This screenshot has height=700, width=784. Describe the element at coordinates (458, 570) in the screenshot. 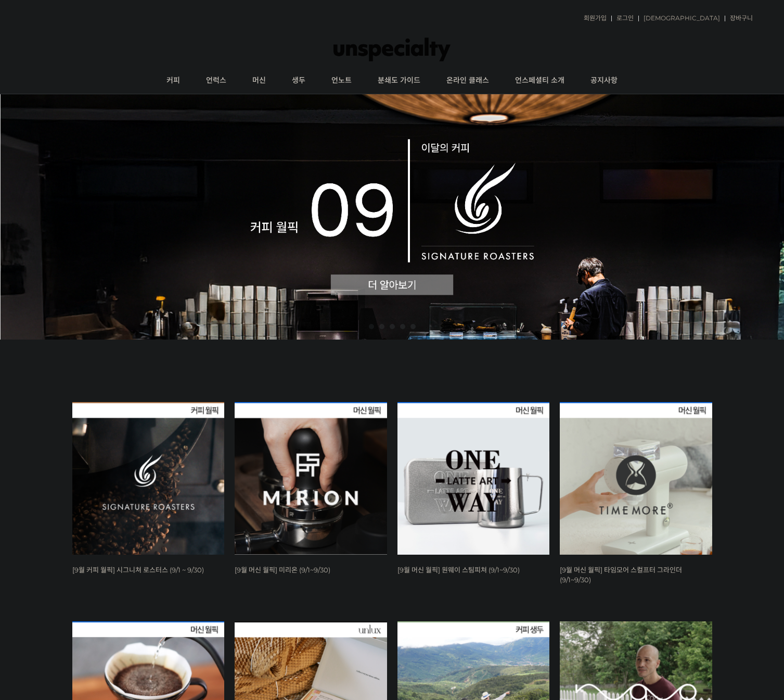

I see `a: [9월 머신 월픽] 원웨이 스팀피쳐 (9/1~9/30)` at that location.